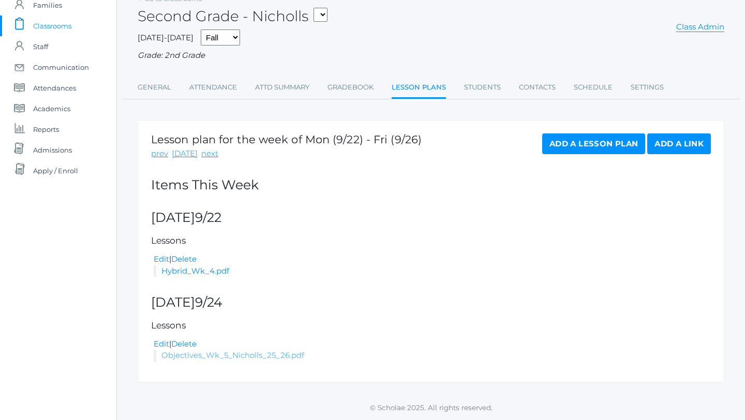 This screenshot has height=420, width=745. I want to click on a: Add a Lesson Plan, so click(593, 144).